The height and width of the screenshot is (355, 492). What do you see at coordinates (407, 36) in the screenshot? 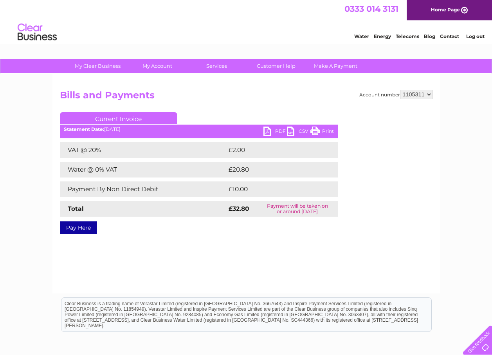
I see `a: Telecoms` at bounding box center [407, 36].